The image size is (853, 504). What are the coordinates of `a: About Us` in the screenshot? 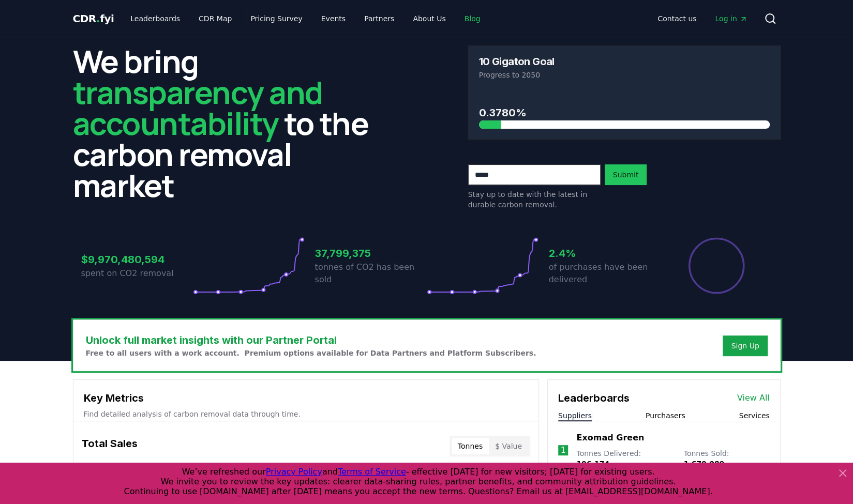 It's located at (429, 19).